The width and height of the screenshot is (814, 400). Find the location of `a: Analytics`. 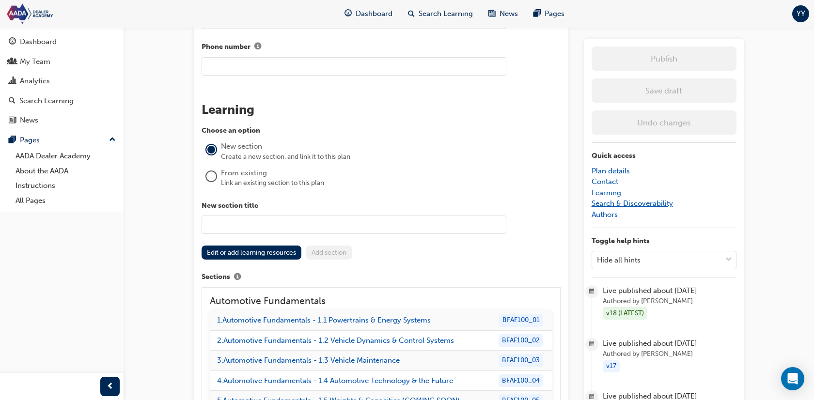

a: Analytics is located at coordinates (62, 81).